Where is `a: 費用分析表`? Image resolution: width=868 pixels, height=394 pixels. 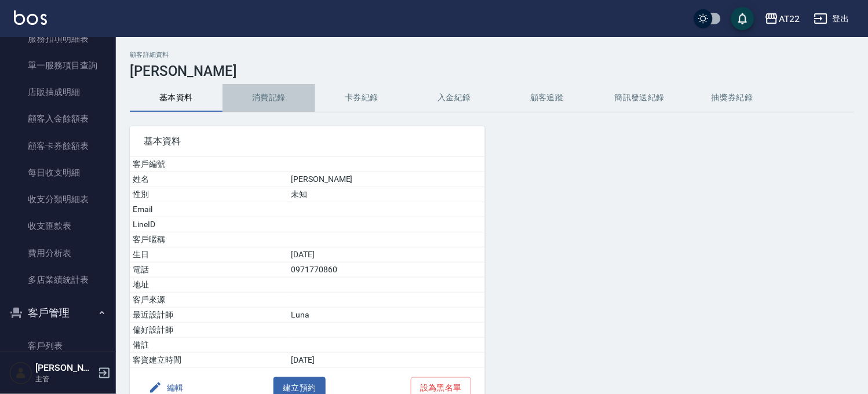 a: 費用分析表 is located at coordinates (58, 253).